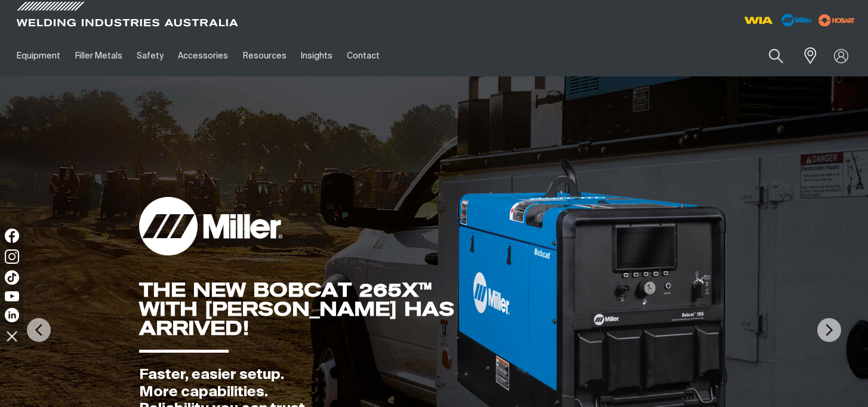 The image size is (868, 407). What do you see at coordinates (203, 56) in the screenshot?
I see `a: Accessories` at bounding box center [203, 56].